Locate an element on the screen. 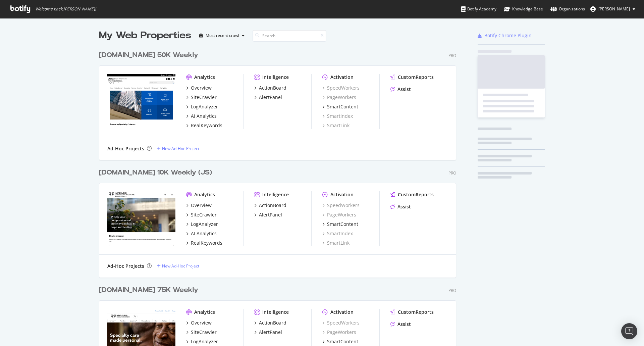 The width and height of the screenshot is (644, 346). div: Botify Chrome Plugin is located at coordinates (508, 36).